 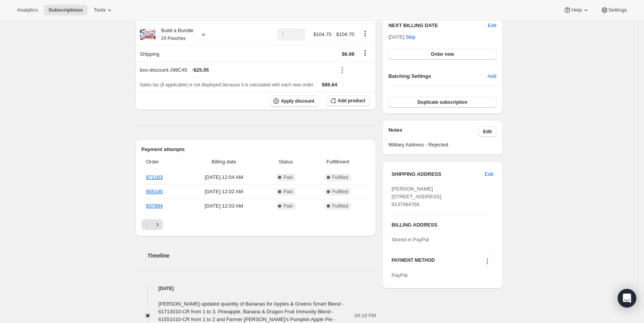 What do you see at coordinates (442, 54) in the screenshot?
I see `button: Order now` at bounding box center [442, 54].